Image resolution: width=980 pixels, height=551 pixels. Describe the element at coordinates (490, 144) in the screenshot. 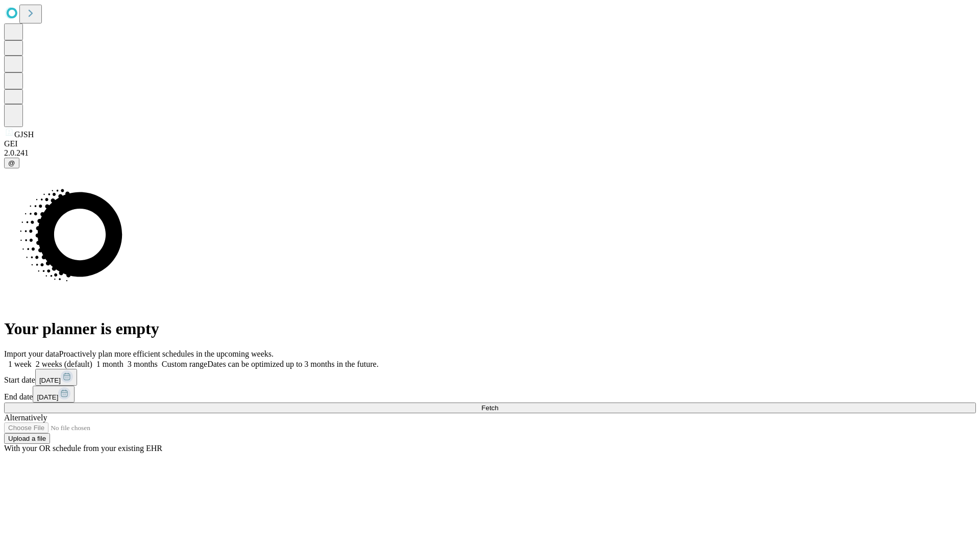

I see `div: GEI` at that location.